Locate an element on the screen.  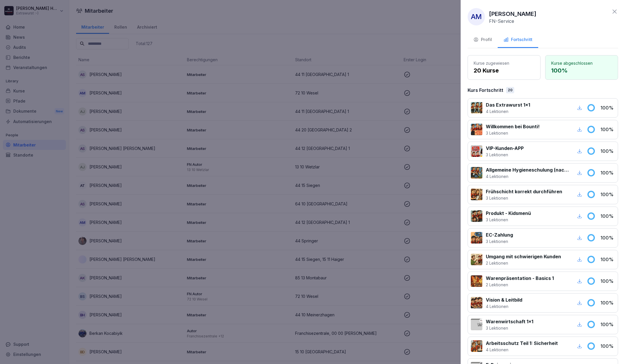
div: 20 is located at coordinates (510, 90).